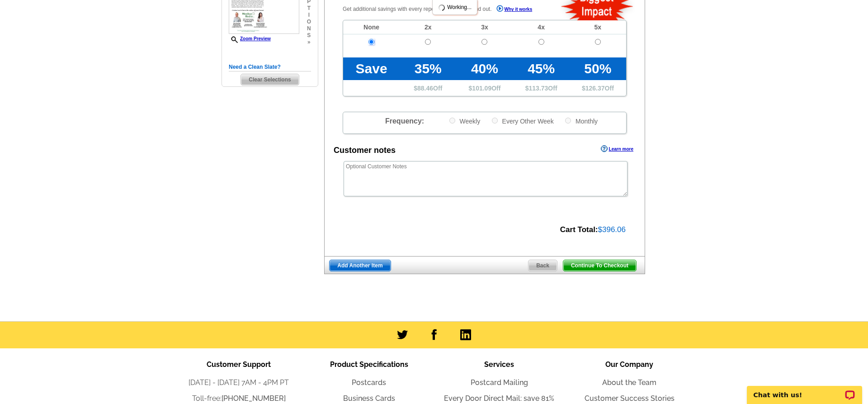 The image size is (868, 404). Describe the element at coordinates (485, 27) in the screenshot. I see `td: 3x` at that location.